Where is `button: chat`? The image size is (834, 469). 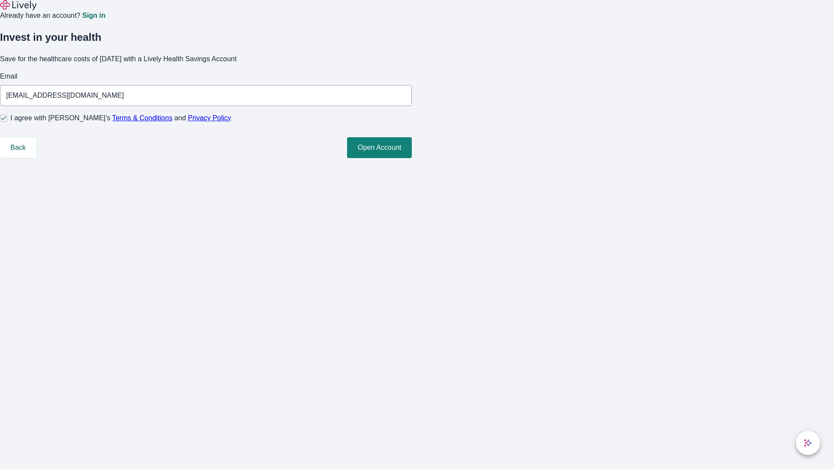
button: chat is located at coordinates (808, 443).